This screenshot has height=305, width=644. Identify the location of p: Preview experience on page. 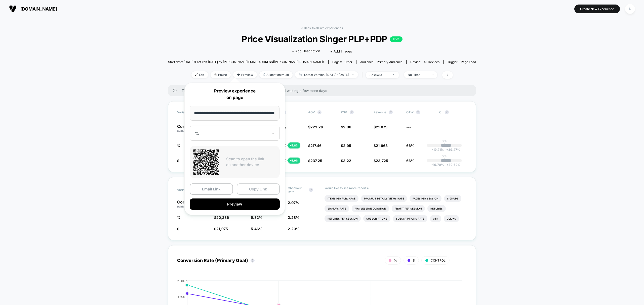
(235, 94).